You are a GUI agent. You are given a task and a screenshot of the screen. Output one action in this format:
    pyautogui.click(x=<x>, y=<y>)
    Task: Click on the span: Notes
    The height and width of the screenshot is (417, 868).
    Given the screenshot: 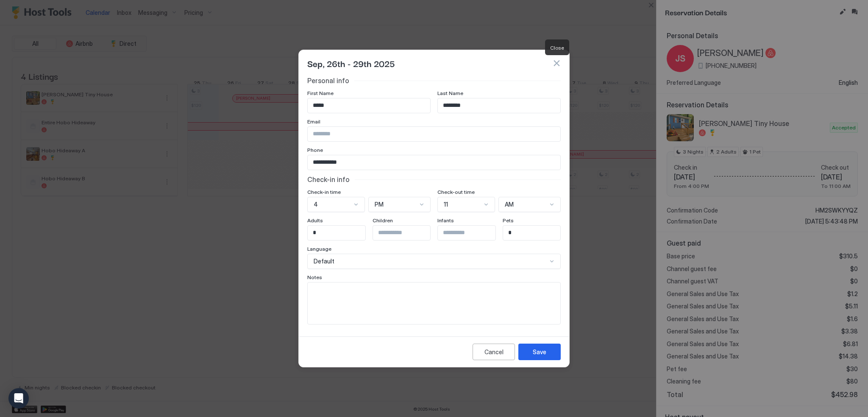 What is the action you would take?
    pyautogui.click(x=314, y=276)
    